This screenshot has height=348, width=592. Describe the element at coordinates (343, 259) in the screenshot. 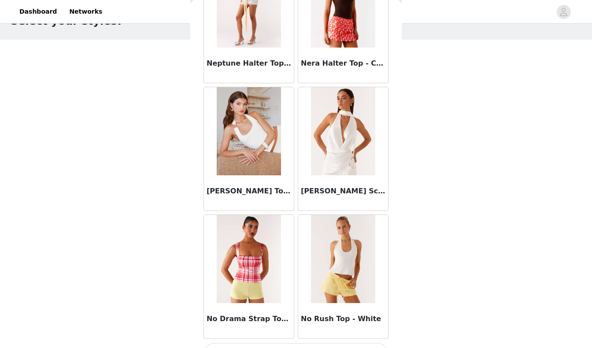

I see `img: No Rush Top - White` at that location.